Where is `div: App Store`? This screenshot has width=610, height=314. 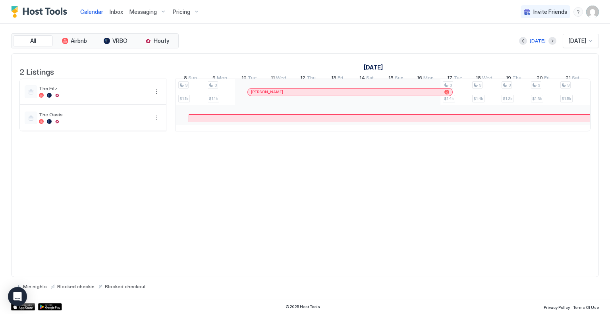
div: App Store is located at coordinates (23, 307).